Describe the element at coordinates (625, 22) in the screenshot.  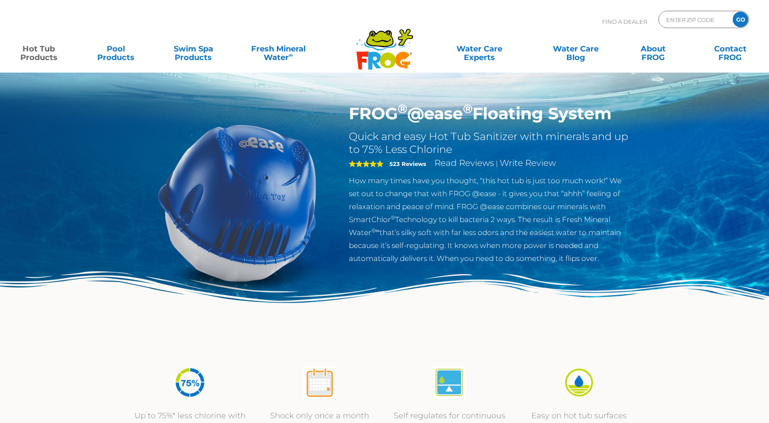
I see `p: Find A Dealer` at that location.